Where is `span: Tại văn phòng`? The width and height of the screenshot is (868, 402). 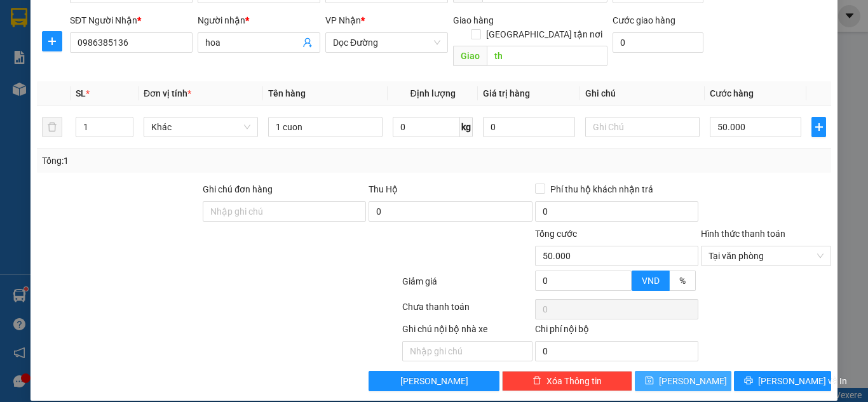 span: Tại văn phòng is located at coordinates (766, 256).